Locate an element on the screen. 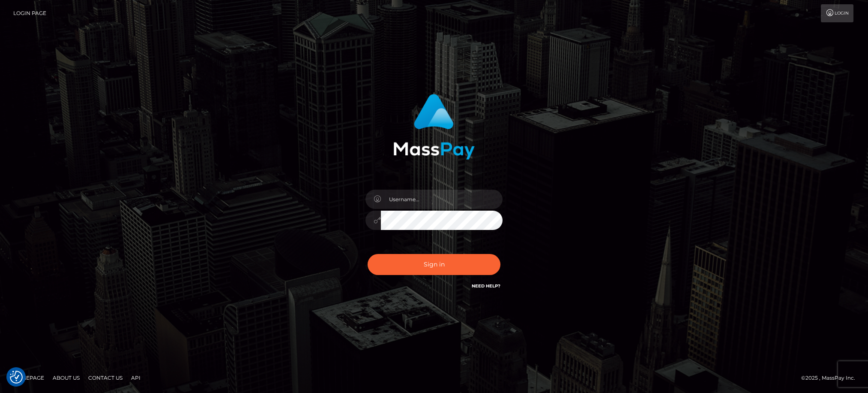 The height and width of the screenshot is (393, 868). a: About Us is located at coordinates (66, 377).